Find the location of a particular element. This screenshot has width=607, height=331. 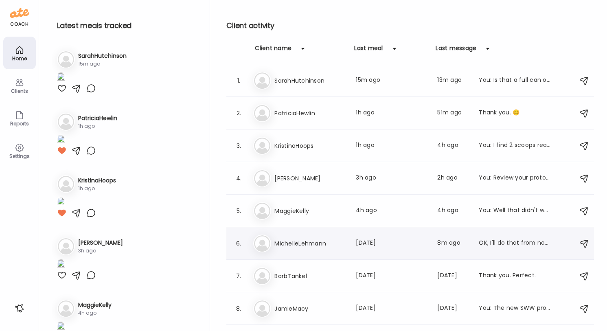

div: 7. is located at coordinates (239, 276).